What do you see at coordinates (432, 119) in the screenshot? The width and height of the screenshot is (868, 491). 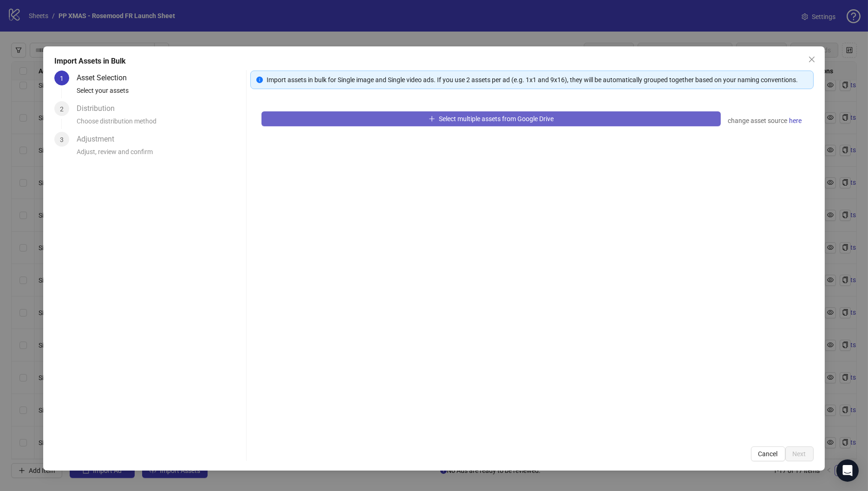 I see `span: plus` at bounding box center [432, 119].